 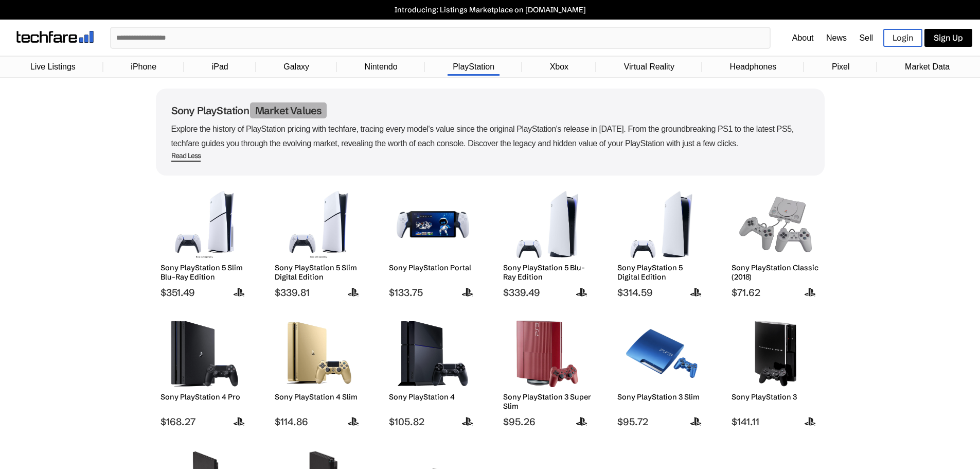 I want to click on img: Sony PlayStation 3 Super Slim, so click(x=547, y=354).